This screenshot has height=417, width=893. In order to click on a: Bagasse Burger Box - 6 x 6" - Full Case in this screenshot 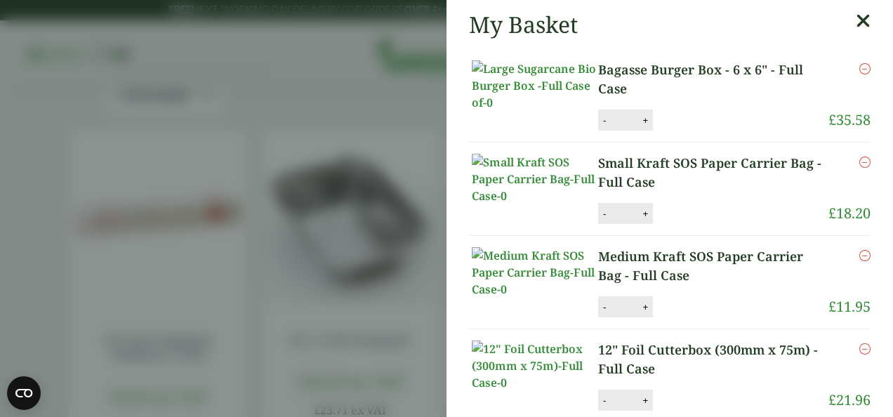, I will do `click(713, 79)`.